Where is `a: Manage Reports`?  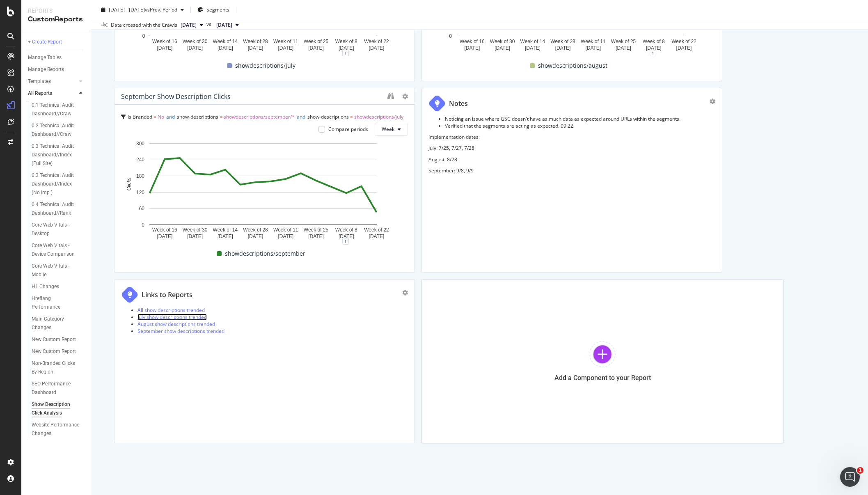 a: Manage Reports is located at coordinates (56, 69).